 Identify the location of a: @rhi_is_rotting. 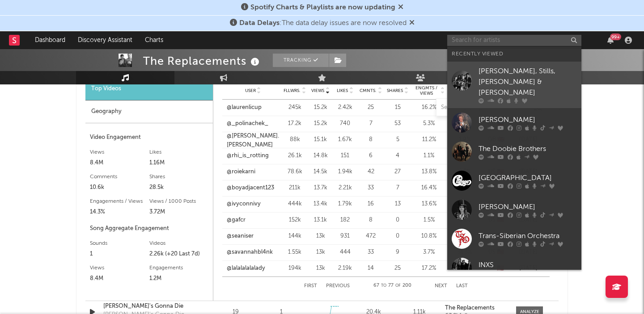
(248, 156).